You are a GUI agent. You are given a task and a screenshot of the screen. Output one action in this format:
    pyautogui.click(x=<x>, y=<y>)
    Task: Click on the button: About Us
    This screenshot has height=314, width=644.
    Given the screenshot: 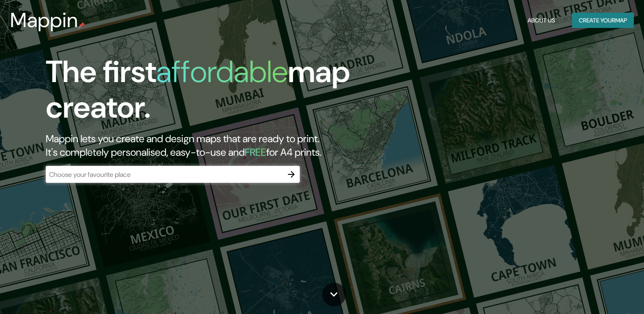 What is the action you would take?
    pyautogui.click(x=541, y=20)
    